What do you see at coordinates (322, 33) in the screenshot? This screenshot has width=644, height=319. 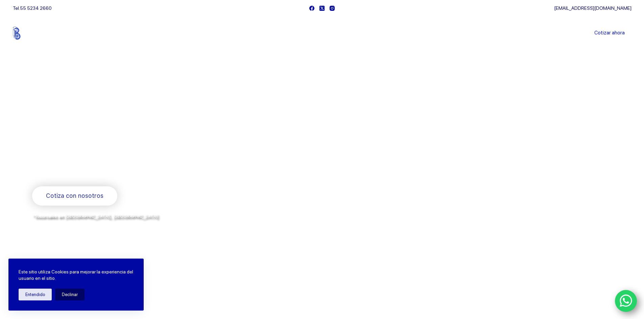 I see `nav: Menu Principal` at bounding box center [322, 33].